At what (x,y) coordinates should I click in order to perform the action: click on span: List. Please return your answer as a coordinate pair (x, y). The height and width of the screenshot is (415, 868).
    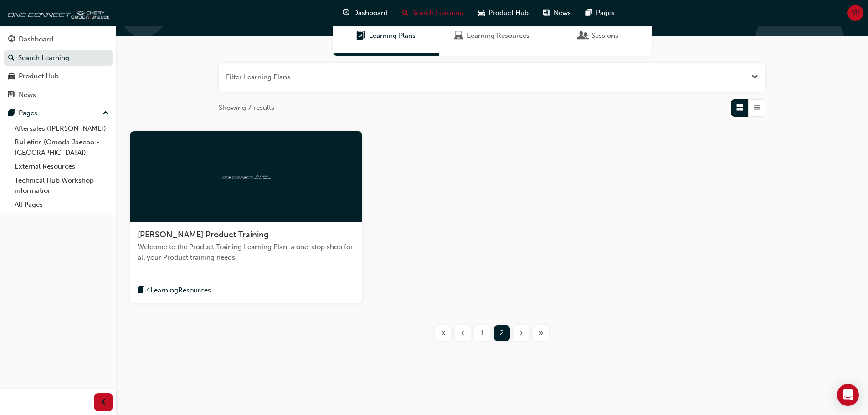
    Looking at the image, I should click on (757, 108).